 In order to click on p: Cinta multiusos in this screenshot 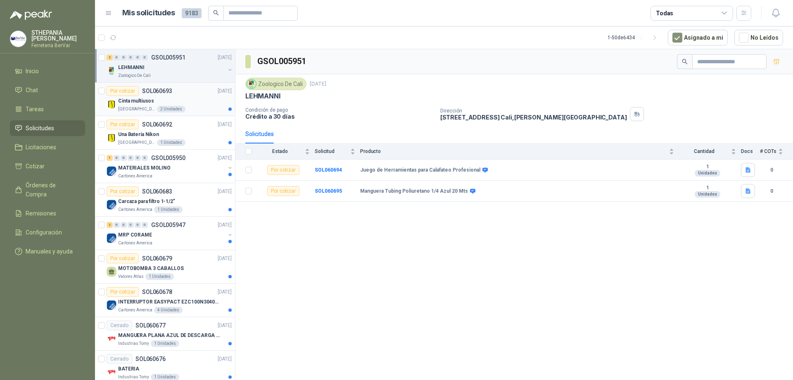, I will do `click(136, 101)`.